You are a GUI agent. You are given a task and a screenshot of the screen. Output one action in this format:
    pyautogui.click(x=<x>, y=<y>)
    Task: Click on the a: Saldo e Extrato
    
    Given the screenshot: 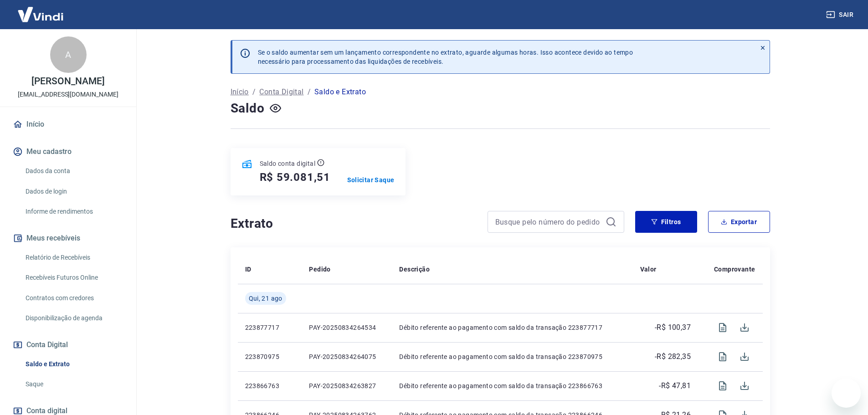 What is the action you would take?
    pyautogui.click(x=74, y=364)
    